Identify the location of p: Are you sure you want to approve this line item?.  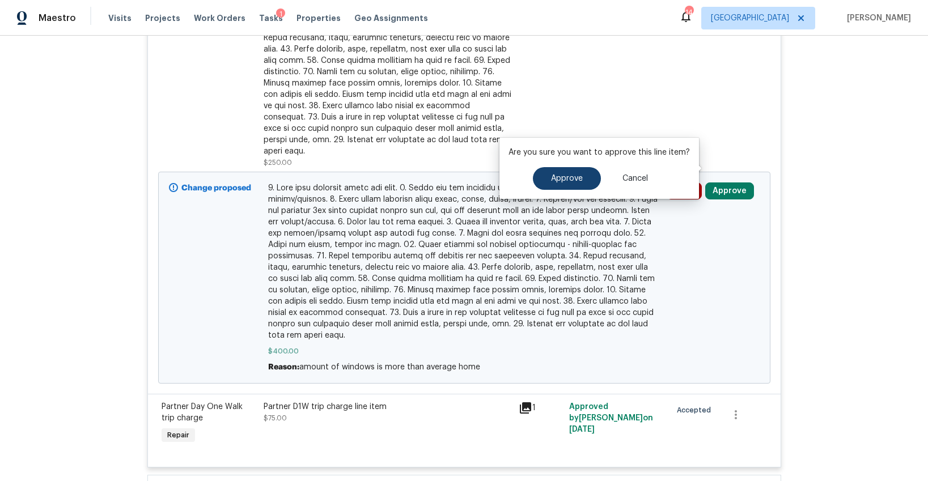
(599, 152).